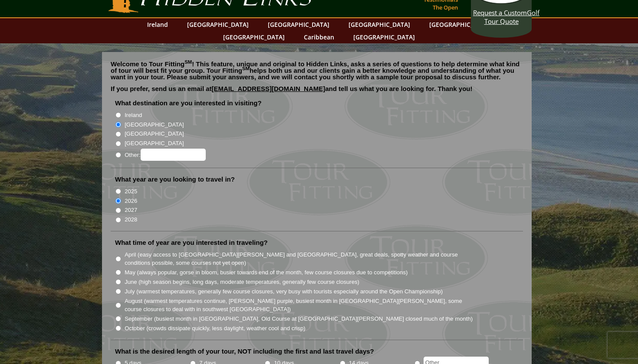  Describe the element at coordinates (319, 37) in the screenshot. I see `a: Caribbean` at that location.